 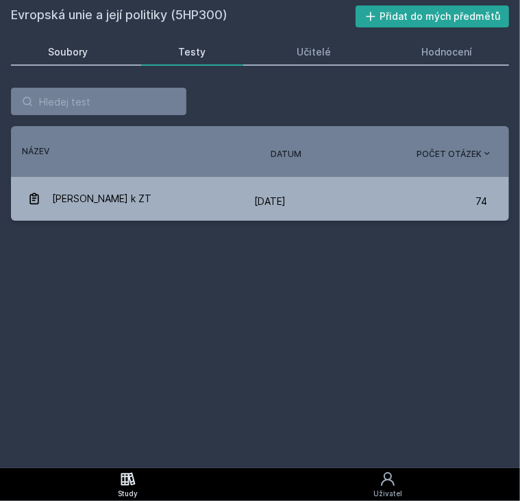 I want to click on h2: Evropská unie a její politiky (5HP300), so click(x=183, y=16).